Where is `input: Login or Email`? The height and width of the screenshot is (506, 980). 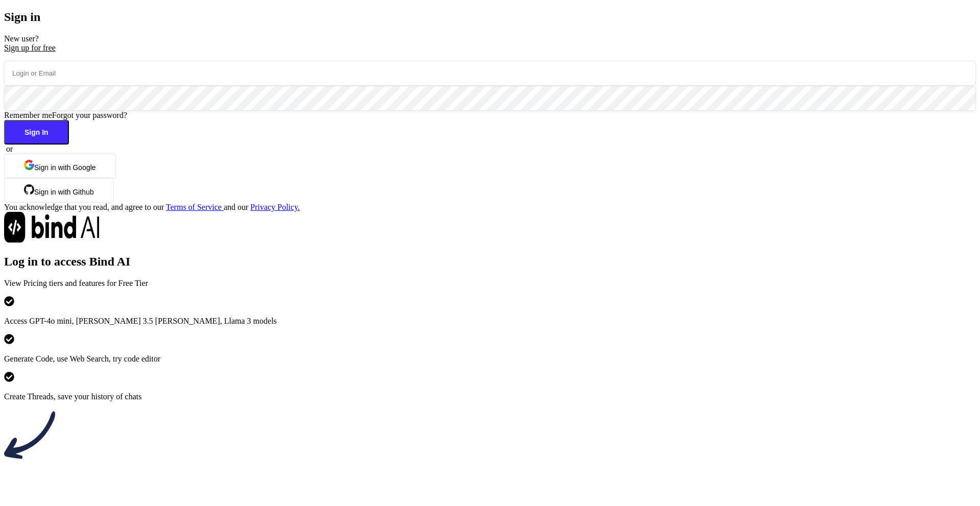
input: Login or Email is located at coordinates (490, 73).